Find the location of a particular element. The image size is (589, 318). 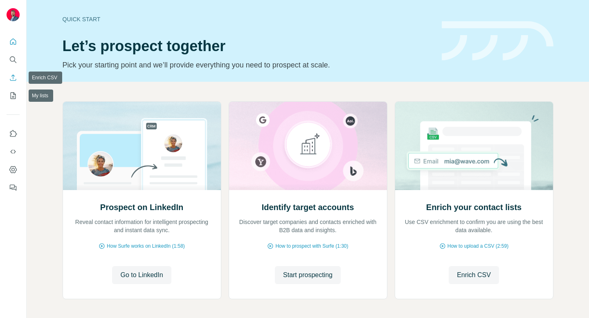

button: Start prospecting is located at coordinates (308, 275).